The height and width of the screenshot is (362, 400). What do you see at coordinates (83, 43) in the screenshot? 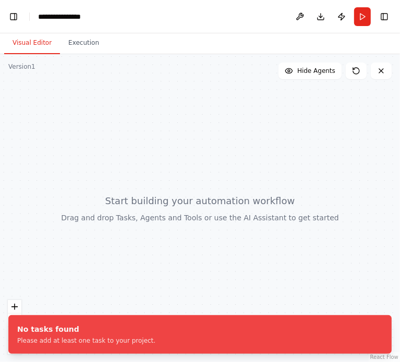
I see `button: Execution` at bounding box center [83, 43].